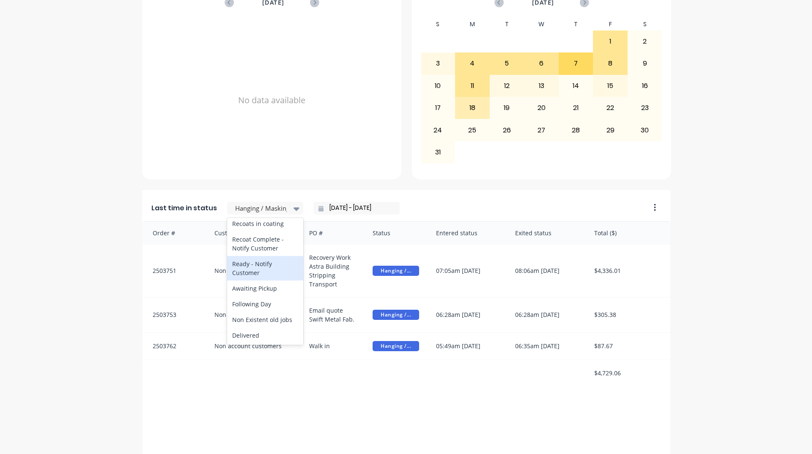  What do you see at coordinates (546, 233) in the screenshot?
I see `div: Exited status` at bounding box center [546, 233].